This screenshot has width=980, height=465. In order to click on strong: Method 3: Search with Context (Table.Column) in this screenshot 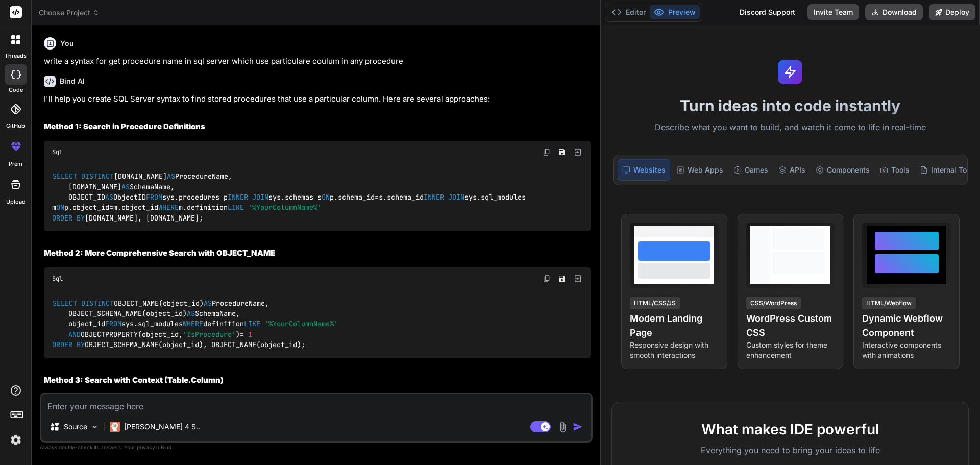, I will do `click(134, 380)`.